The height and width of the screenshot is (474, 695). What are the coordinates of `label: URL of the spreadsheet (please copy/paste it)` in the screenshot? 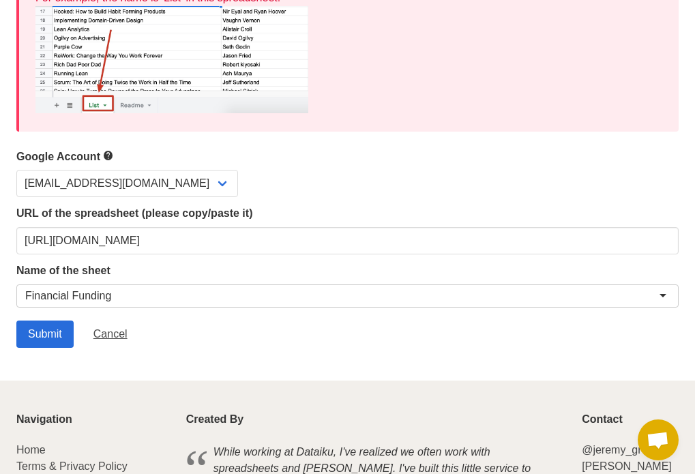 It's located at (347, 214).